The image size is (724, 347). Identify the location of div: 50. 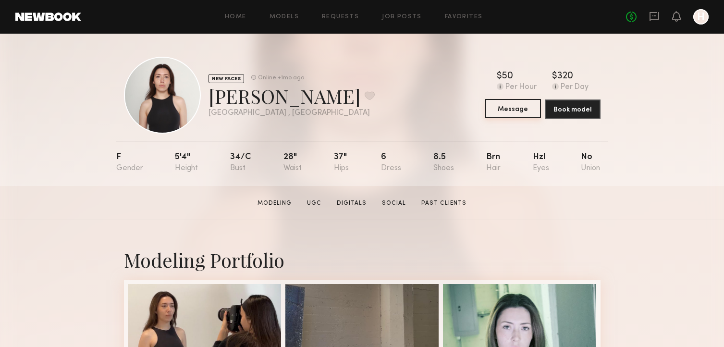
(507, 76).